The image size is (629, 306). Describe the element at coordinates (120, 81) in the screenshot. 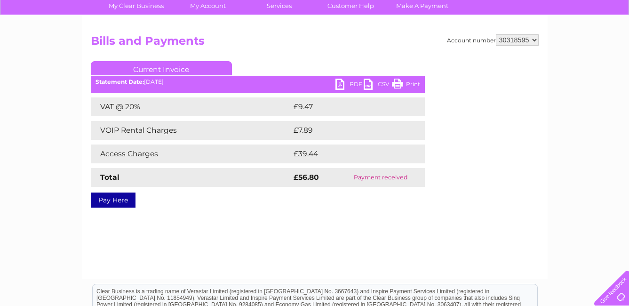

I see `b: Statement Date:` at that location.